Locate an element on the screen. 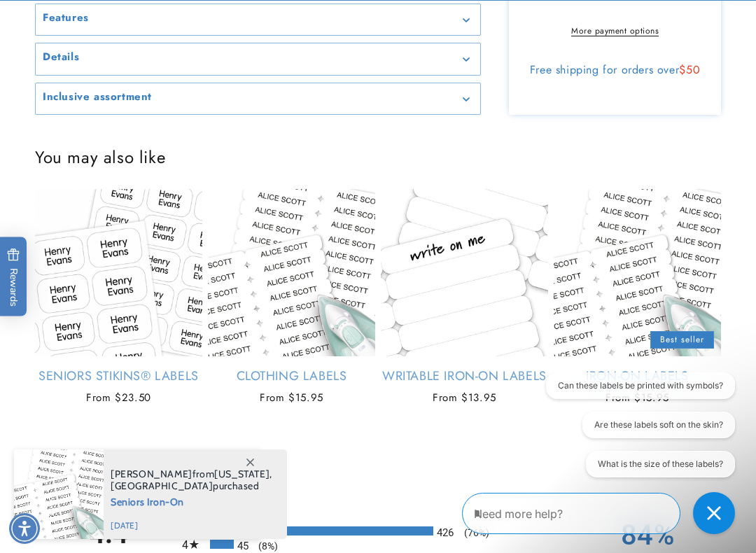  button: Close conversation starters is located at coordinates (252, 26).